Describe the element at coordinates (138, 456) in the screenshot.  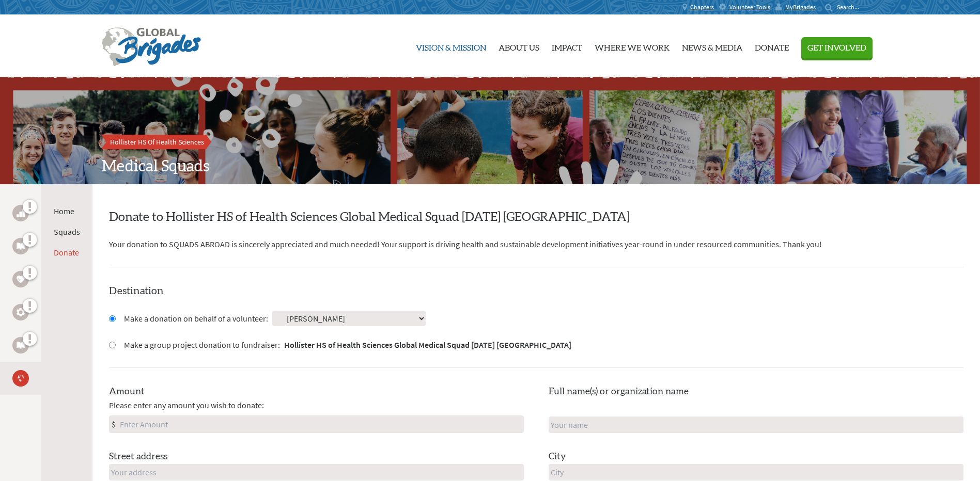
I see `label: Street address` at that location.